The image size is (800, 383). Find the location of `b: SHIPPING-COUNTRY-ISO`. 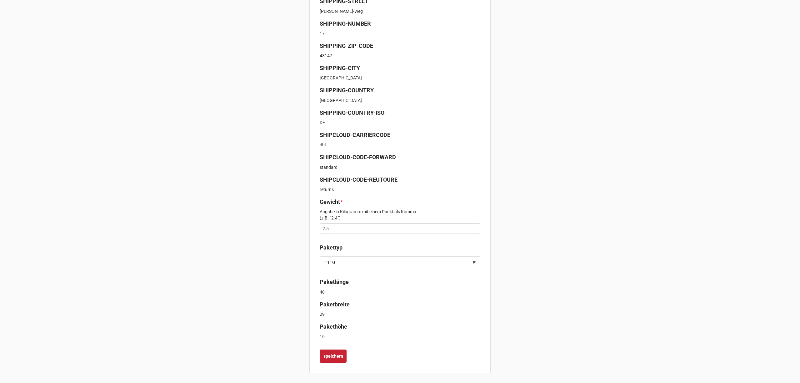

b: SHIPPING-COUNTRY-ISO is located at coordinates (352, 112).